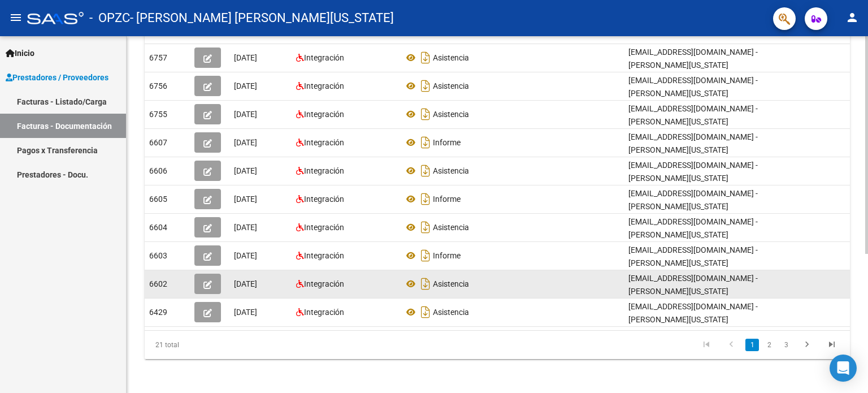  What do you see at coordinates (158, 199) in the screenshot?
I see `span: 6605` at bounding box center [158, 199].